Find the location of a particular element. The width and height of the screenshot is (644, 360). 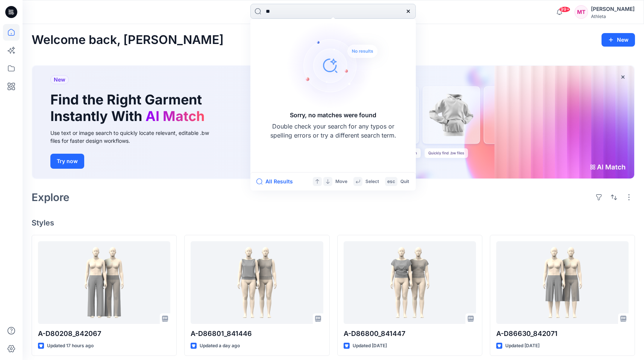

button: New is located at coordinates (618, 40).